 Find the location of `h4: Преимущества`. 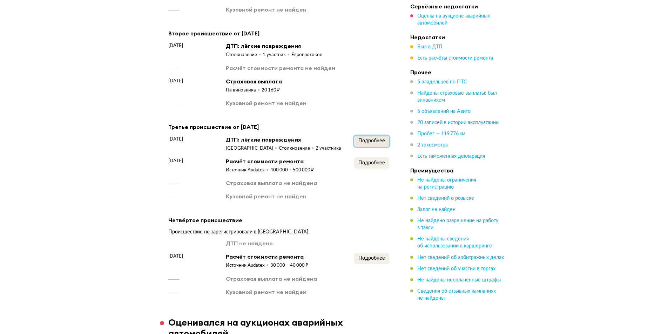

h4: Преимущества is located at coordinates (459, 170).